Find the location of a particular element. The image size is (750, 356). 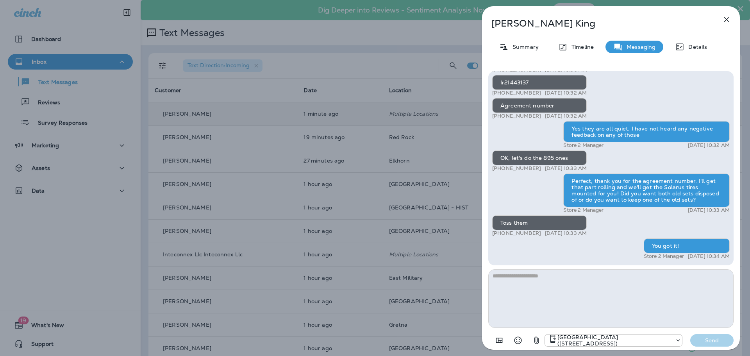

div: Agreement number is located at coordinates (539, 105).